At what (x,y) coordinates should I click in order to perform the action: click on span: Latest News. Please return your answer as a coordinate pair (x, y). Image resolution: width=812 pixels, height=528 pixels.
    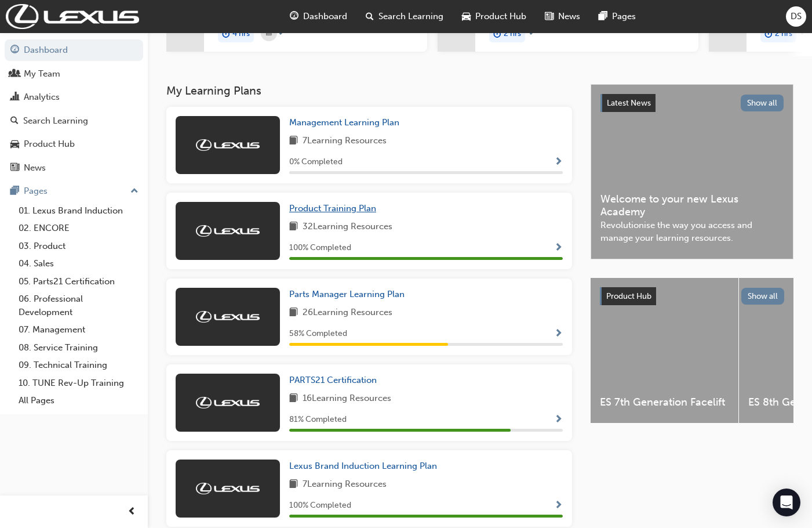
    Looking at the image, I should click on (629, 103).